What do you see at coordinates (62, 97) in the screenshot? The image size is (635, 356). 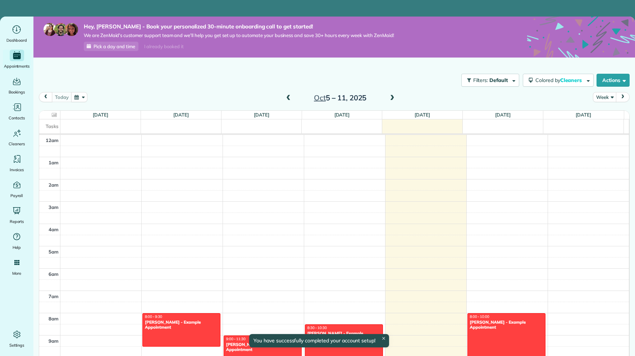 I see `button: today` at bounding box center [62, 97].